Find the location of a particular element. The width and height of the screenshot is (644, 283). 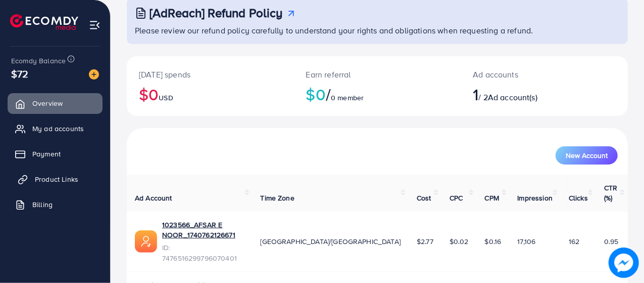

a: Payment is located at coordinates (55, 154).